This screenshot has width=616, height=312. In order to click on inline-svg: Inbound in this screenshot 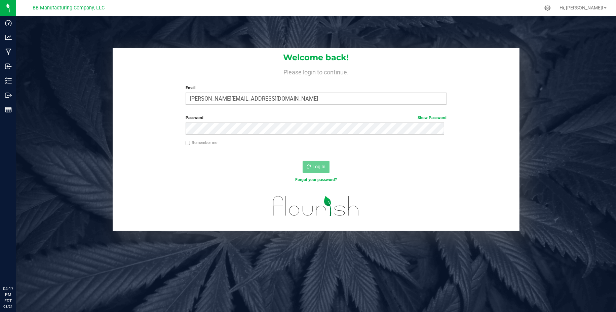, I will do `click(8, 66)`.